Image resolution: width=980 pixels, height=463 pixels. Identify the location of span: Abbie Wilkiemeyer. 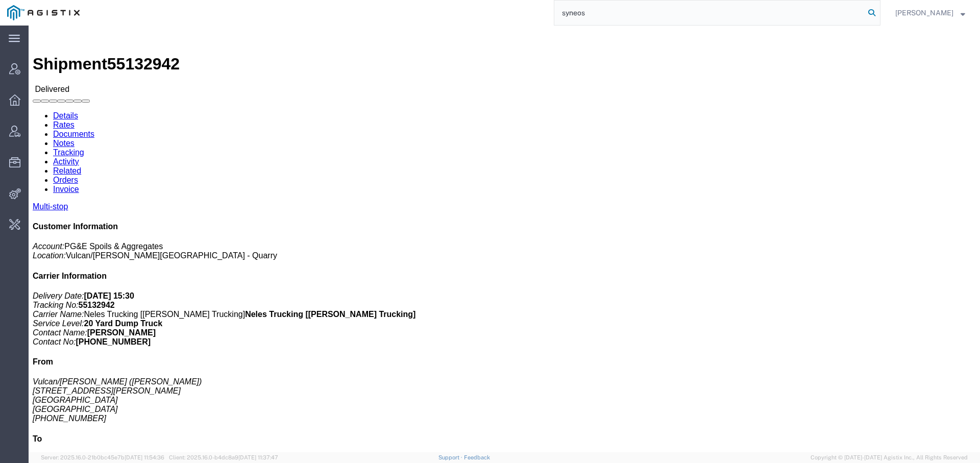
(924, 13).